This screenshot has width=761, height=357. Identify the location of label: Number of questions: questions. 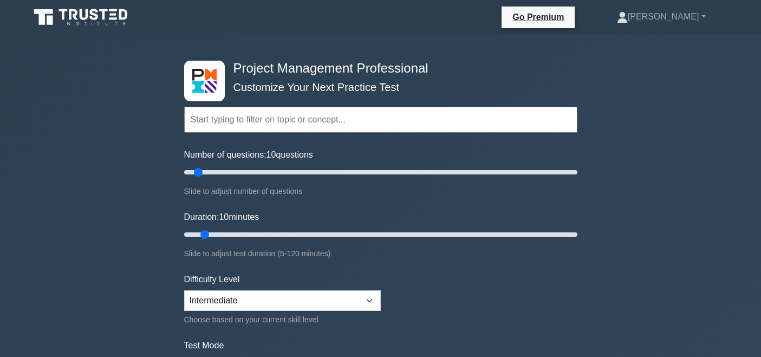
(249, 155).